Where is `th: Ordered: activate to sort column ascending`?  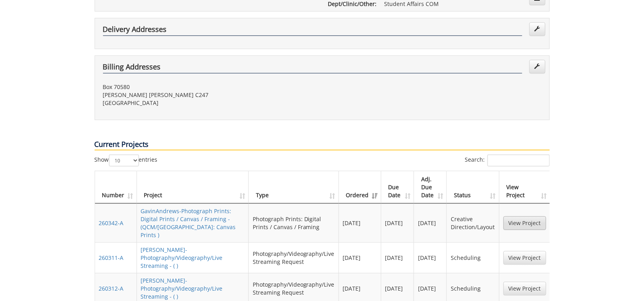 th: Ordered: activate to sort column ascending is located at coordinates (360, 187).